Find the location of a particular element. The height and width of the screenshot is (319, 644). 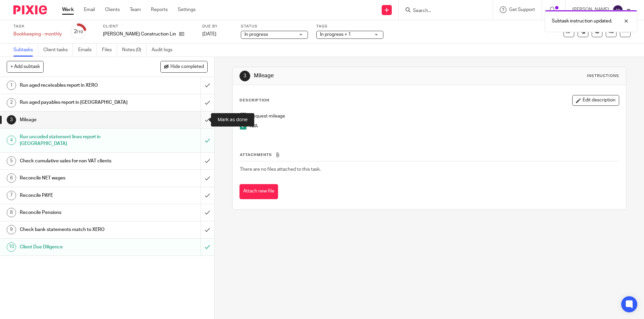

a: Work is located at coordinates (67, 10).